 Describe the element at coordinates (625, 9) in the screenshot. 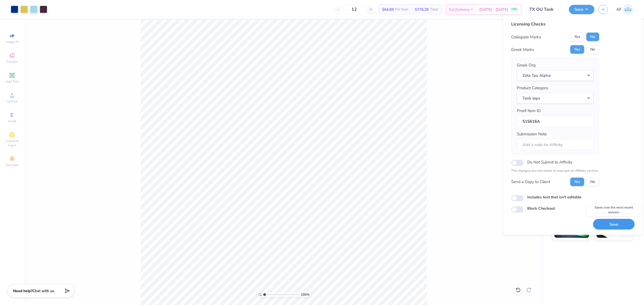

I see `a: AF` at that location.